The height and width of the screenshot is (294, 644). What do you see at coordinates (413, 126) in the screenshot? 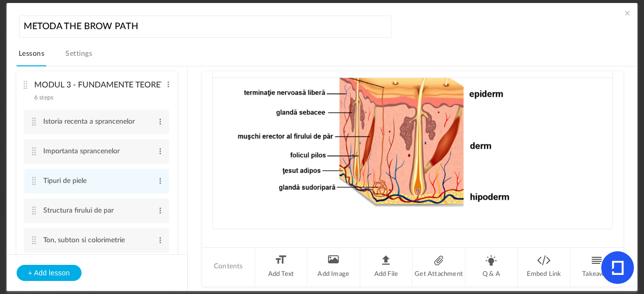
I see `img: UqmK8AAAAAElFTkSuQmCC` at bounding box center [413, 126].